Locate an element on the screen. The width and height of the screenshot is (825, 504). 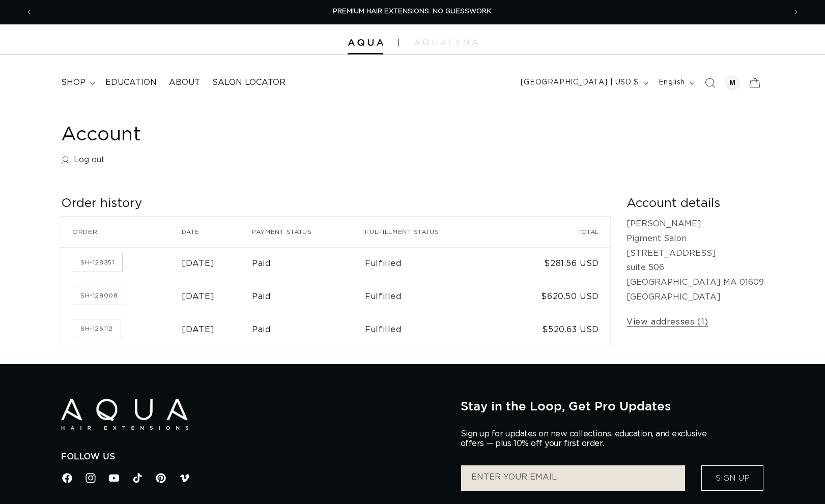
a: Log out is located at coordinates (83, 160).